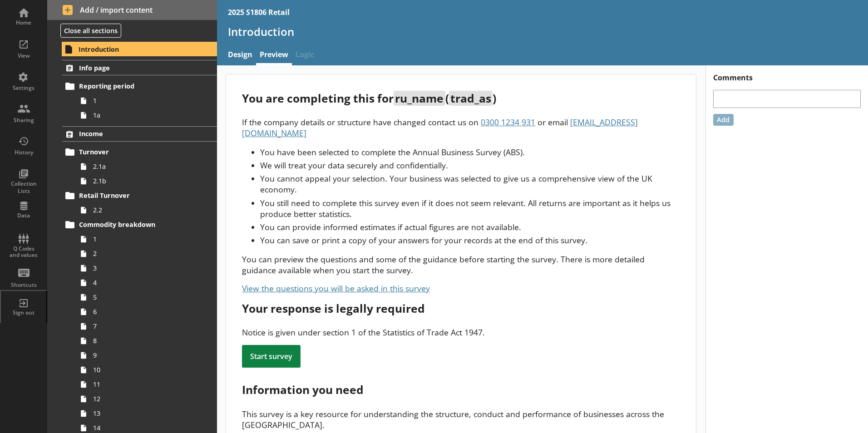 The image size is (868, 433). What do you see at coordinates (146, 384) in the screenshot?
I see `a: 11` at bounding box center [146, 384].